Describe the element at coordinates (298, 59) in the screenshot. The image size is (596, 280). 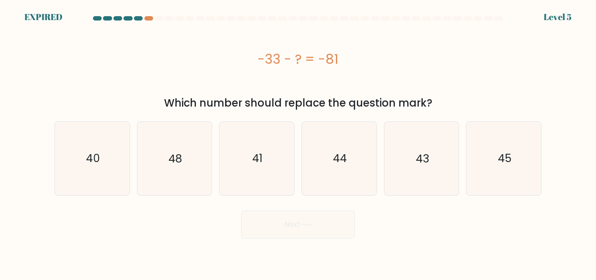
I see `div: -33 - ? = -81` at that location.